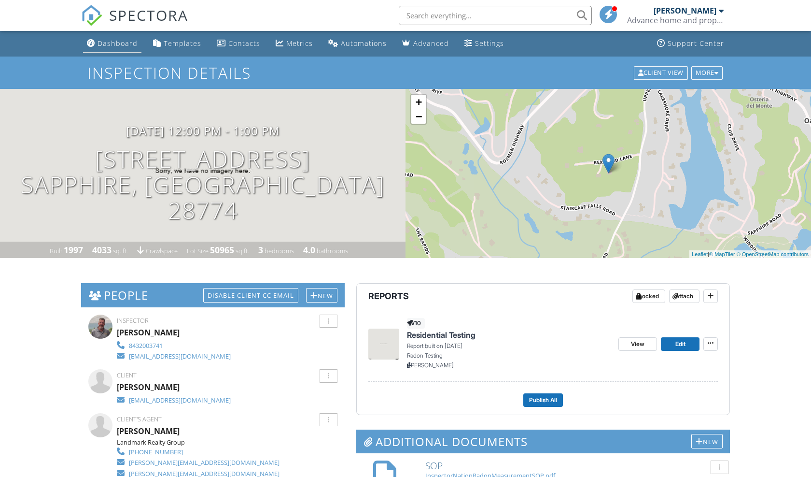 The image size is (811, 477). I want to click on a: Leaflet, so click(700, 254).